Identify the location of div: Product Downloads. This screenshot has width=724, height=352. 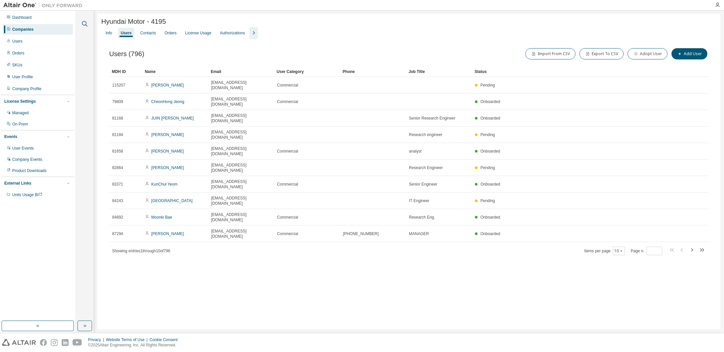
(29, 170).